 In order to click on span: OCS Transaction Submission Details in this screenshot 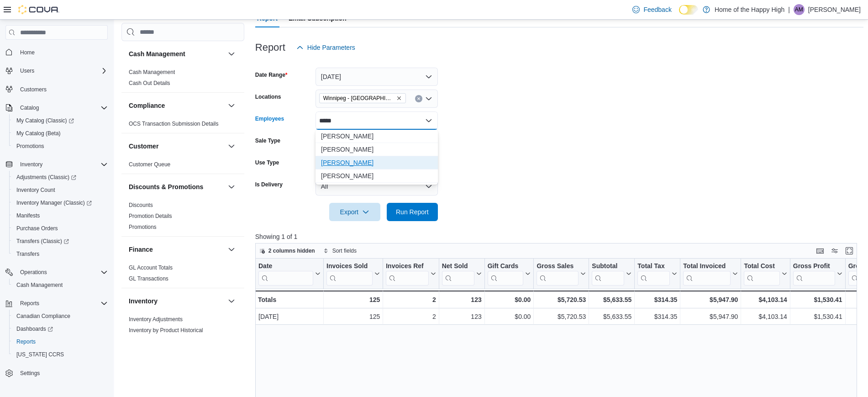, I will do `click(174, 124)`.